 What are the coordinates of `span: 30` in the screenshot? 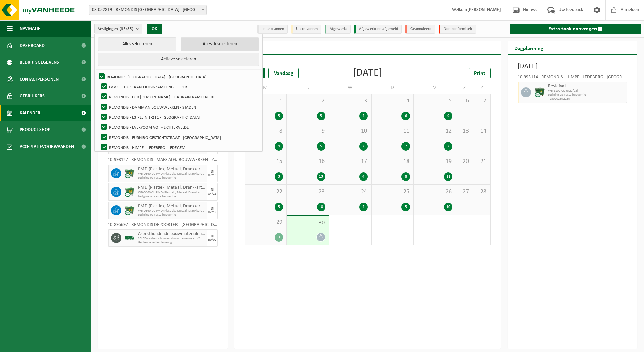 It's located at (307, 223).